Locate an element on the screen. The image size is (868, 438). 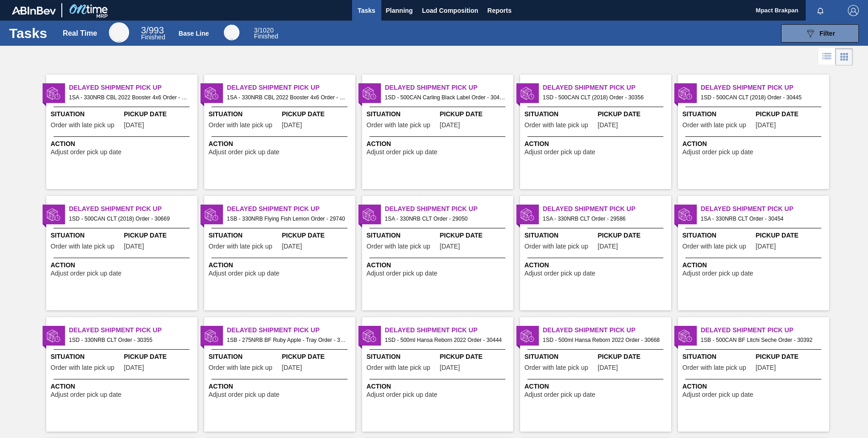
button: Filter is located at coordinates (820, 33).